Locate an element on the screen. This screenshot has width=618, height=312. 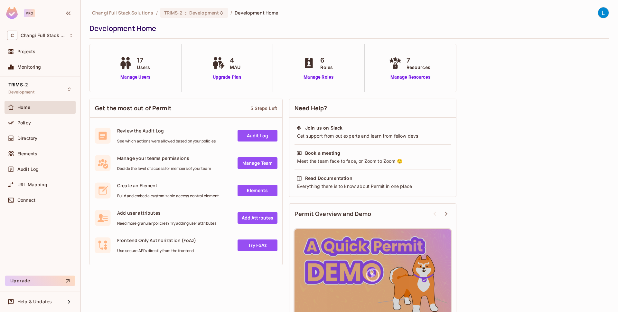
a: Try FoAz is located at coordinates (257, 245).